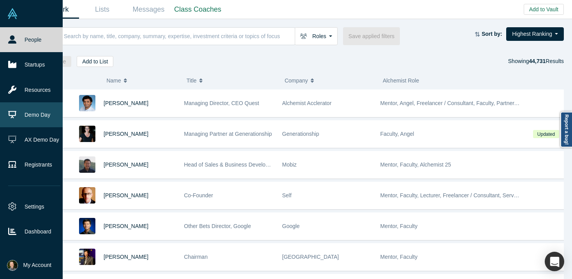  What do you see at coordinates (296, 81) in the screenshot?
I see `span: Company` at bounding box center [296, 81].